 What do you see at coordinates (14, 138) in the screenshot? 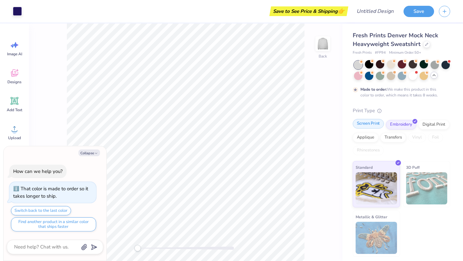
I see `span: Upload` at bounding box center [14, 138].